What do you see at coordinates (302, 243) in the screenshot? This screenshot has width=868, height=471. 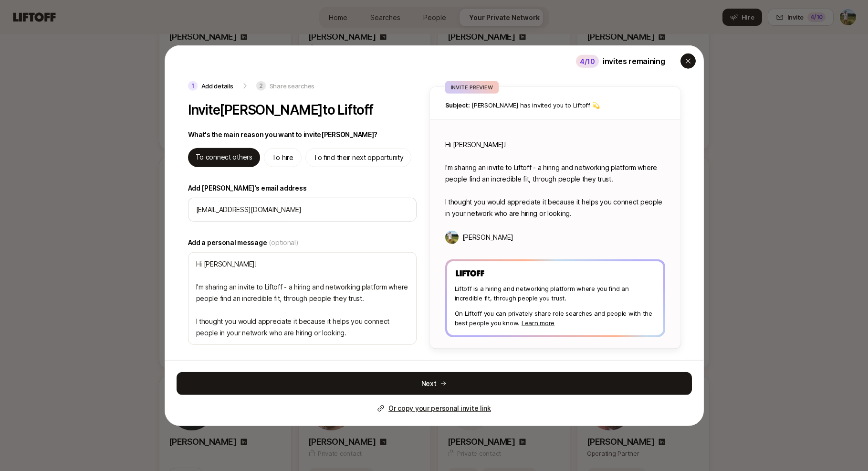 I see `label: Add a personal message` at bounding box center [302, 243].